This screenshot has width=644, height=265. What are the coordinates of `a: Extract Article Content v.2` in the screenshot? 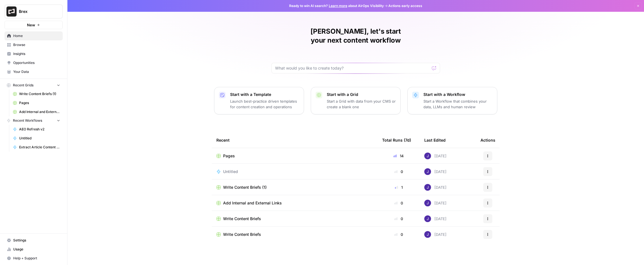 It's located at (36, 147).